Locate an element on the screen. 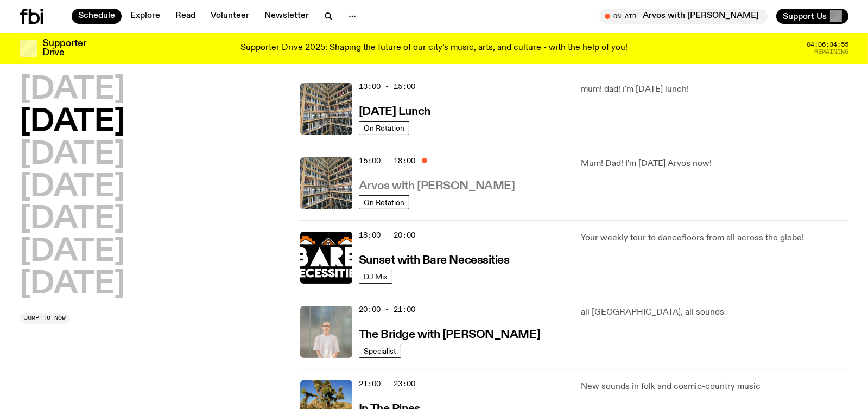 Image resolution: width=868 pixels, height=409 pixels. span: 21:00 - 23:00 is located at coordinates (387, 383).